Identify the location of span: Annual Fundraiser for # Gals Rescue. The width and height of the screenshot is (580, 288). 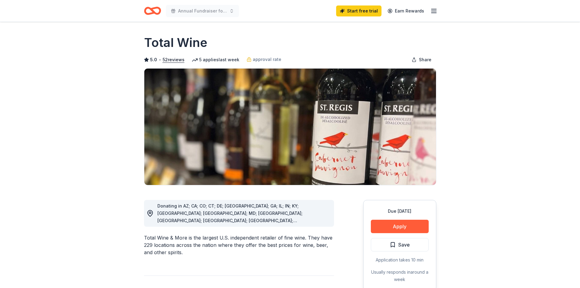
(203, 11).